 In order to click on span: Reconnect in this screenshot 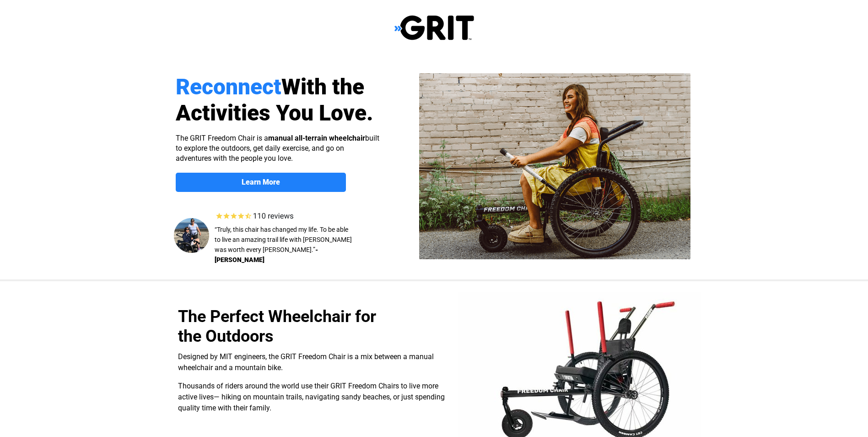, I will do `click(228, 86)`.